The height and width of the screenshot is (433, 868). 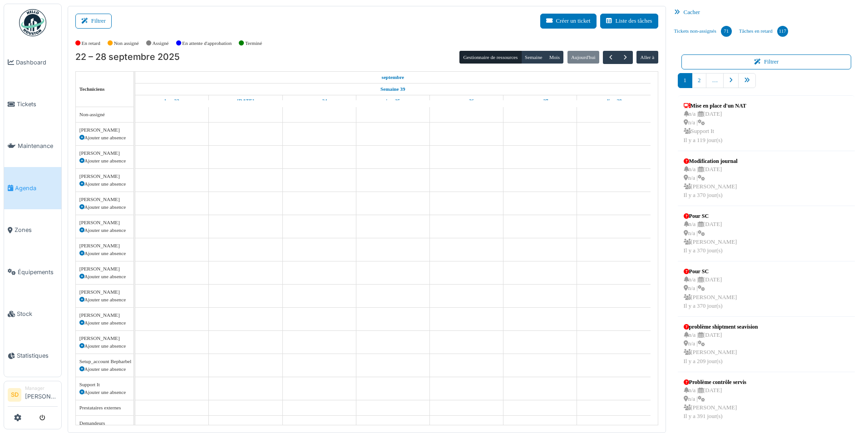 I want to click on span: Tickets, so click(x=37, y=104).